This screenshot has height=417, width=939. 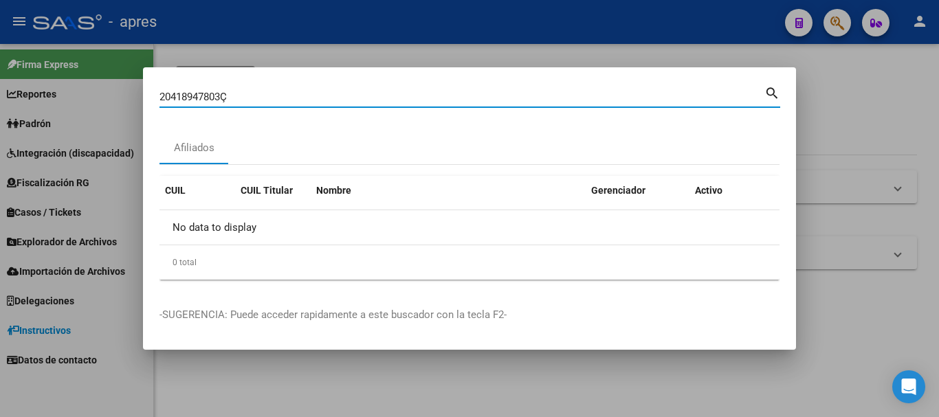 What do you see at coordinates (448, 190) in the screenshot?
I see `datatable-header-cell: Nombre` at bounding box center [448, 190].